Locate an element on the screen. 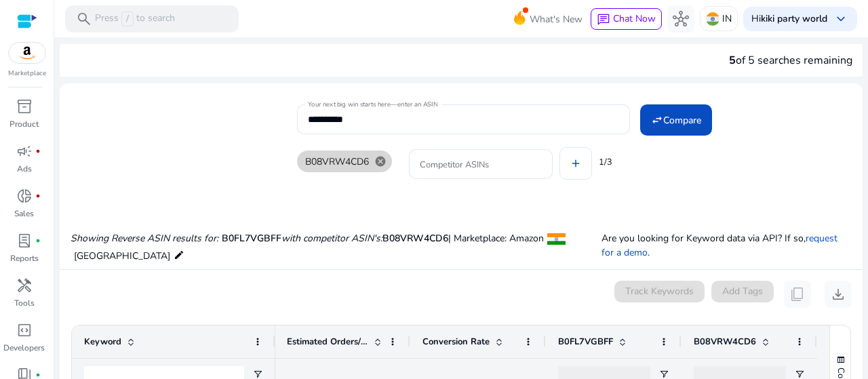 The image size is (868, 379). span: What's New is located at coordinates (556, 19).